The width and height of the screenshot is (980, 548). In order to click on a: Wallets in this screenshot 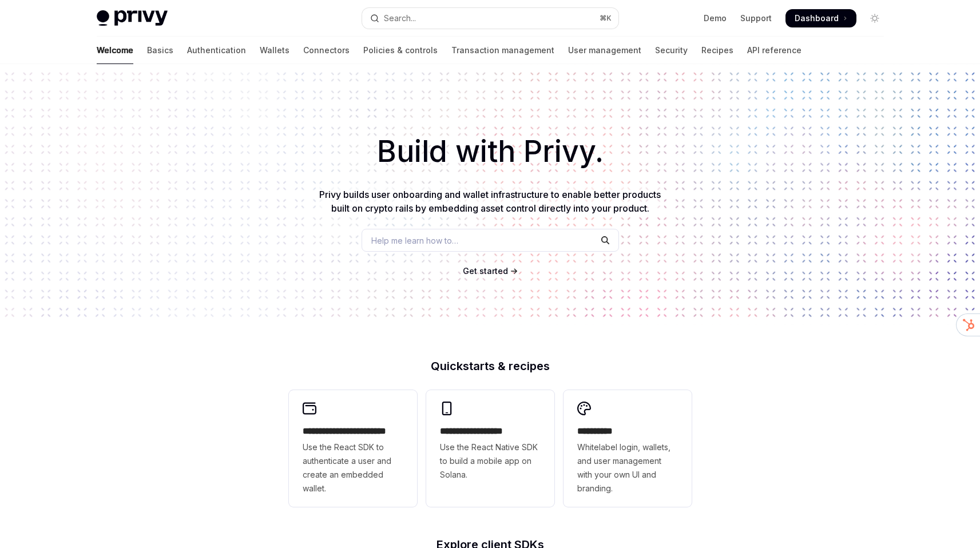, I will do `click(275, 51)`.